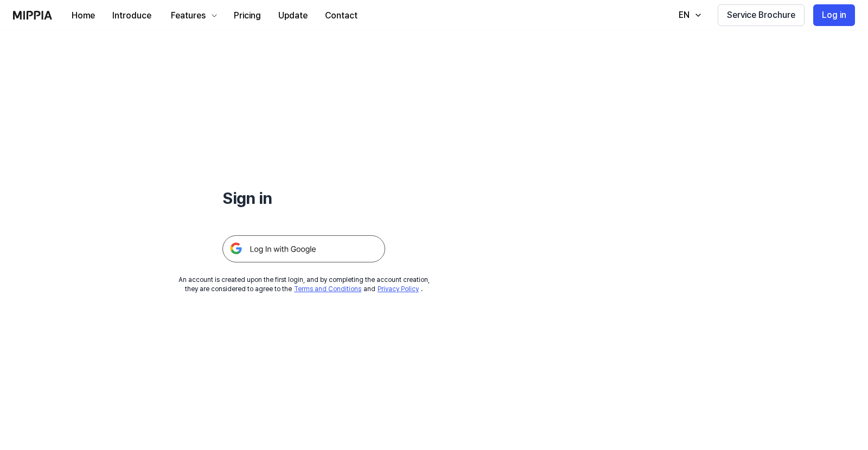 Image resolution: width=868 pixels, height=450 pixels. Describe the element at coordinates (342, 16) in the screenshot. I see `a: Contact` at that location.